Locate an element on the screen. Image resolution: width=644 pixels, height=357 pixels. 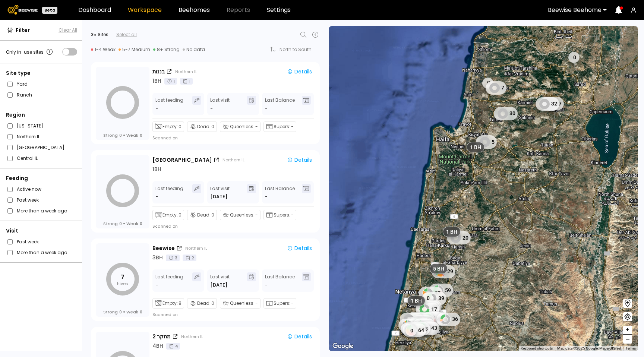
div: 38 is located at coordinates (410, 325).